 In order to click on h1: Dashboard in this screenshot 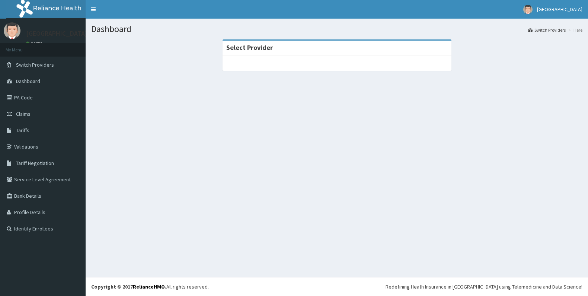, I will do `click(337, 29)`.